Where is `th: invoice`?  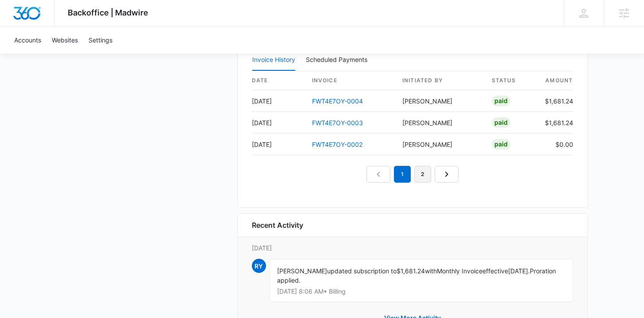 th: invoice is located at coordinates (350, 80).